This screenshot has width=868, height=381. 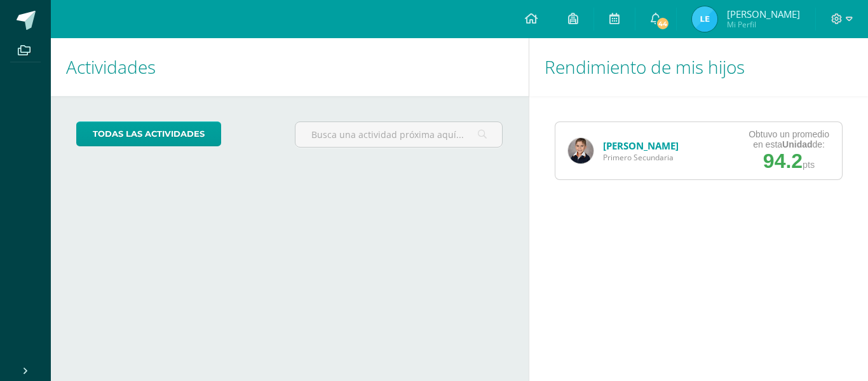 What do you see at coordinates (699, 66) in the screenshot?
I see `h1: Rendimiento de mis hijos` at bounding box center [699, 66].